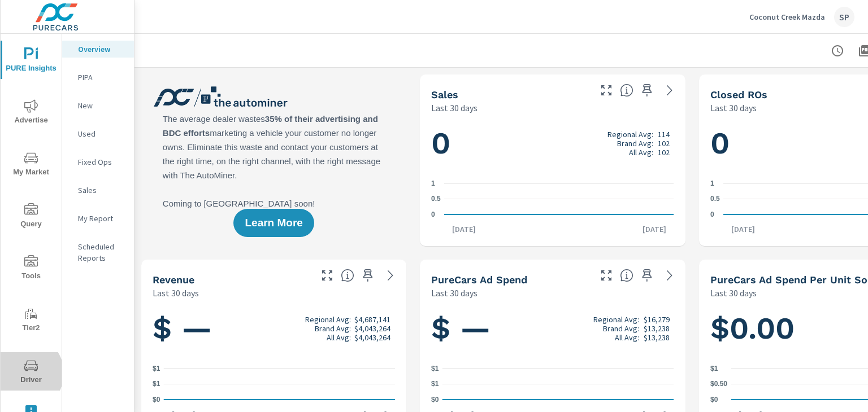 This screenshot has width=868, height=412. What do you see at coordinates (98, 49) in the screenshot?
I see `div: Overview` at bounding box center [98, 49].